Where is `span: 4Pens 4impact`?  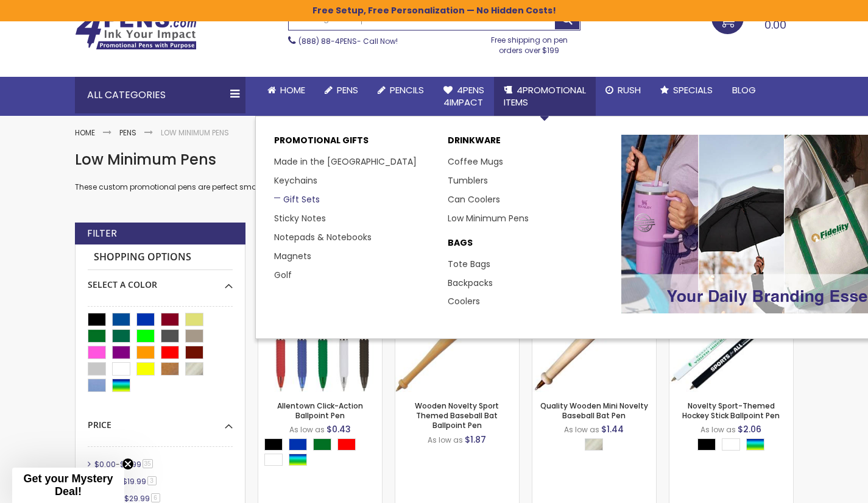
span: 4Pens 4impact is located at coordinates (464, 96).